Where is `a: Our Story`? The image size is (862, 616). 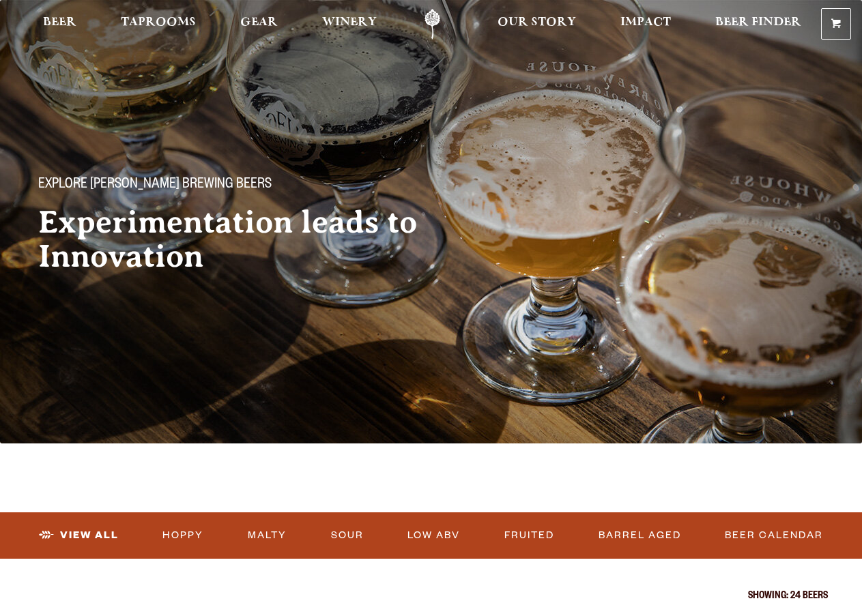 a: Our Story is located at coordinates (537, 24).